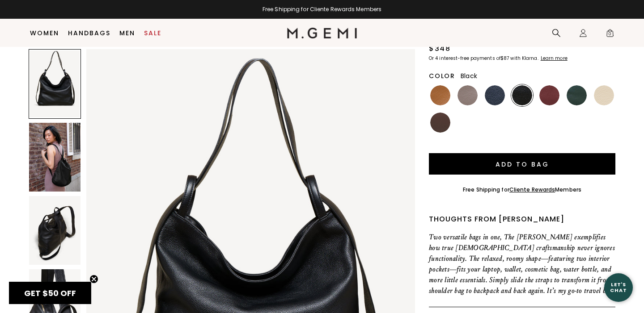 Image resolution: width=644 pixels, height=313 pixels. Describe the element at coordinates (619, 288) in the screenshot. I see `div: Let's Chat` at that location.